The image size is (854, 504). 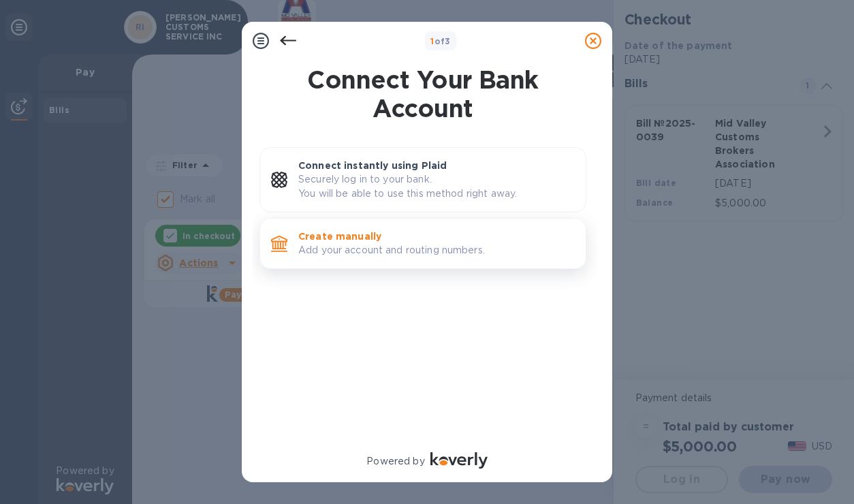 What do you see at coordinates (432, 41) in the screenshot?
I see `span: 1` at bounding box center [432, 41].